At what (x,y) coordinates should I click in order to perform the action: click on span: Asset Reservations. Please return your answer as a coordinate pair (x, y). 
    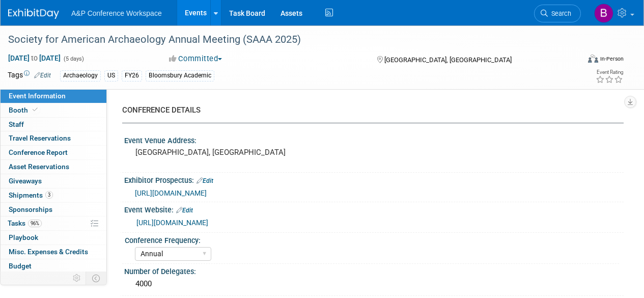
    Looking at the image, I should click on (39, 167).